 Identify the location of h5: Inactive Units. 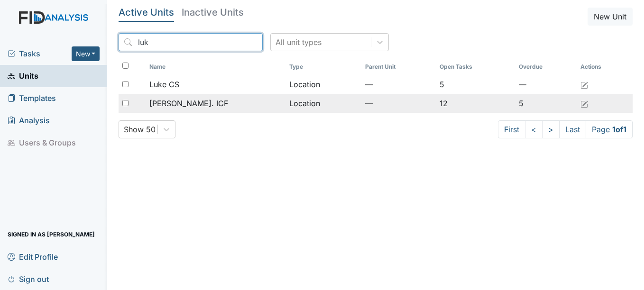
(212, 13).